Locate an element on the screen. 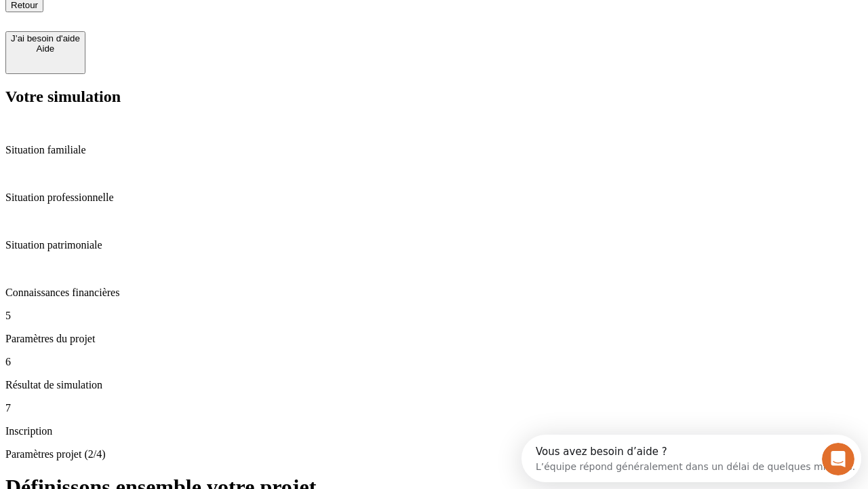 The width and height of the screenshot is (868, 489). p: Situation professionnelle is located at coordinates (434, 198).